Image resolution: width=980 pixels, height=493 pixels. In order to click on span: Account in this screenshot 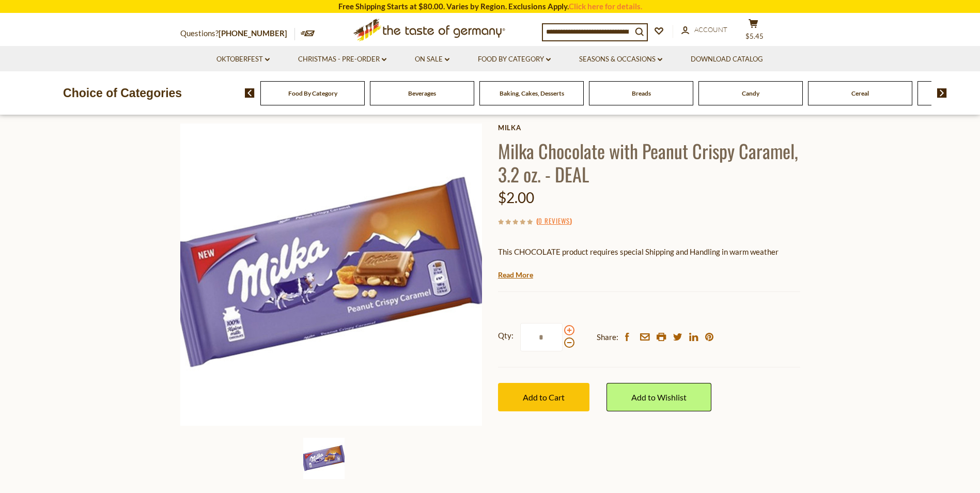, I will do `click(711, 29)`.